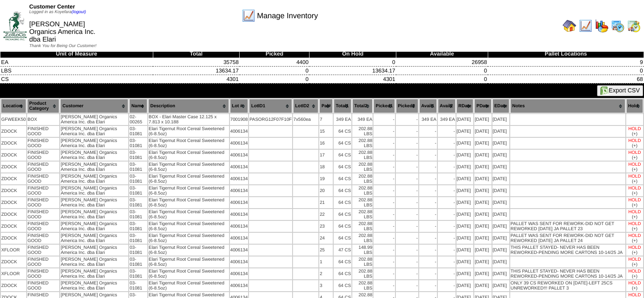 Image resolution: width=644 pixels, height=298 pixels. What do you see at coordinates (239, 106) in the screenshot?
I see `th: Lot #` at bounding box center [239, 106].